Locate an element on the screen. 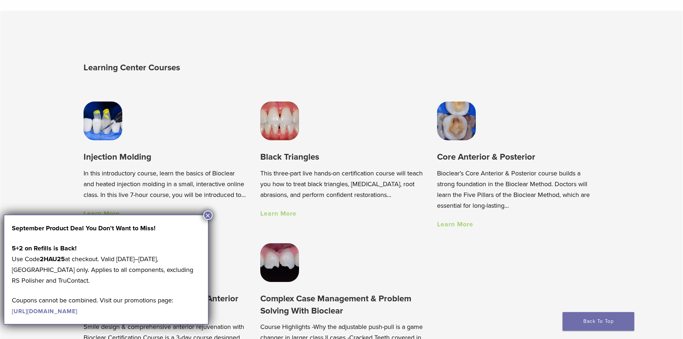 This screenshot has width=683, height=339. p: This three-part live hands-on certification course will teach you how to treat black triangles, [... is located at coordinates (341, 184).